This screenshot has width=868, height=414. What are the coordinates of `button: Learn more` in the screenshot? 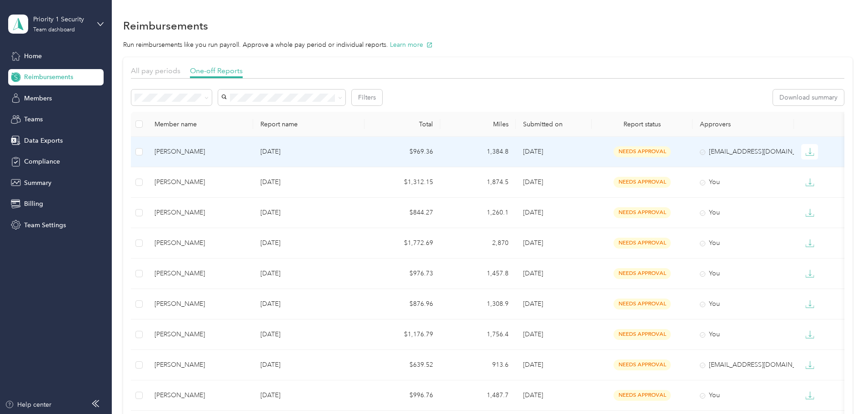 It's located at (411, 45).